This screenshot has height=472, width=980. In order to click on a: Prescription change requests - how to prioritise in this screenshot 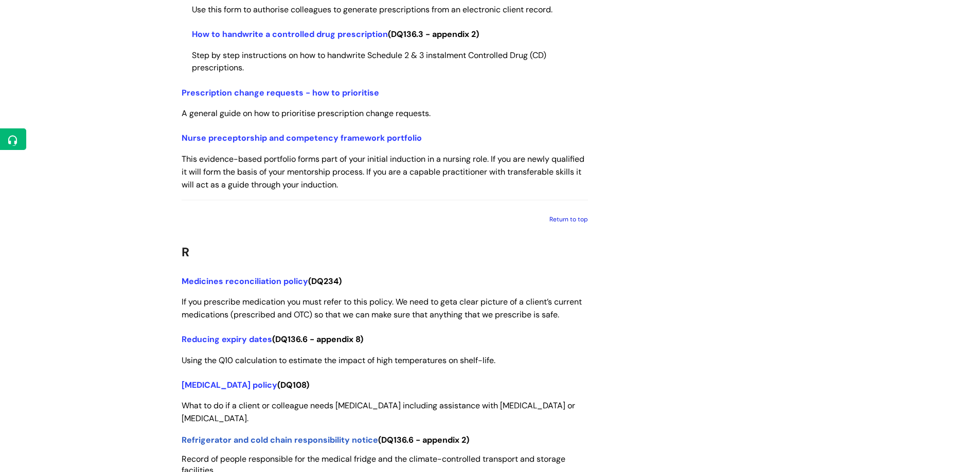, I will do `click(280, 92)`.